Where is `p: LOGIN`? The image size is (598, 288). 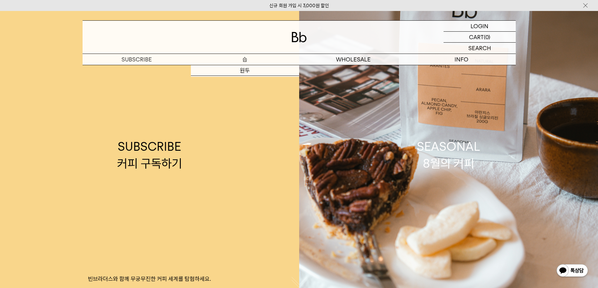
p: LOGIN is located at coordinates (479, 26).